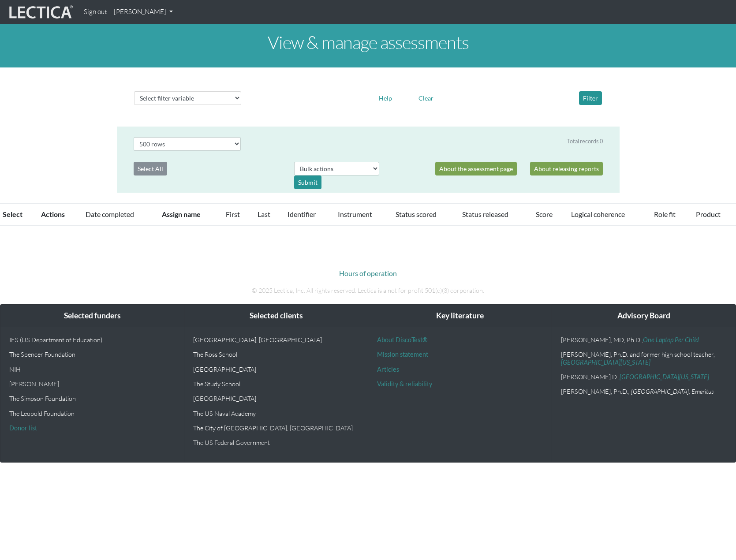  Describe the element at coordinates (416, 214) in the screenshot. I see `a: Status scored` at that location.